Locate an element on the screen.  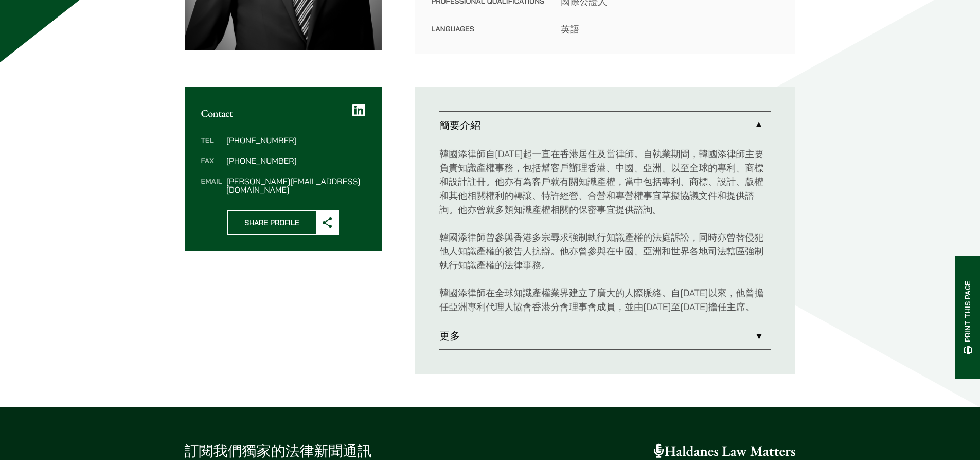
a: LinkedIn is located at coordinates (359, 111).